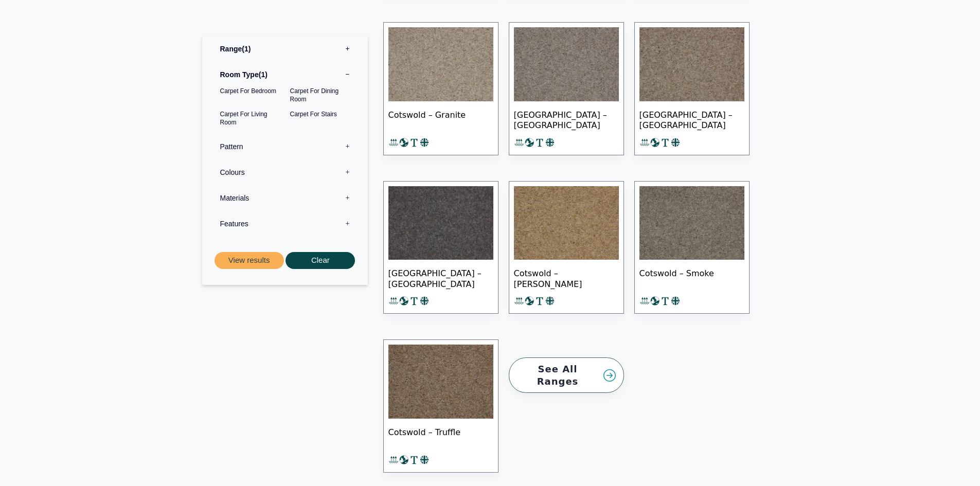 This screenshot has height=486, width=980. I want to click on img: Cotswold - Smoke, so click(692, 224).